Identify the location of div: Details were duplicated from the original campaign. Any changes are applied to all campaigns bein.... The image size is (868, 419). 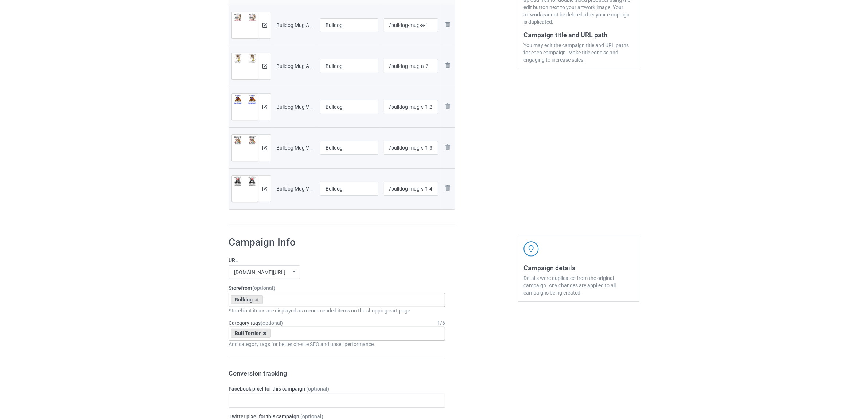
(578, 285).